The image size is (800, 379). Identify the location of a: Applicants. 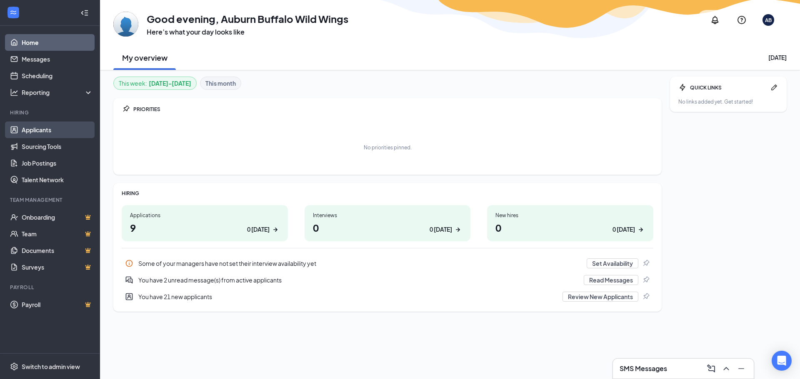
(57, 130).